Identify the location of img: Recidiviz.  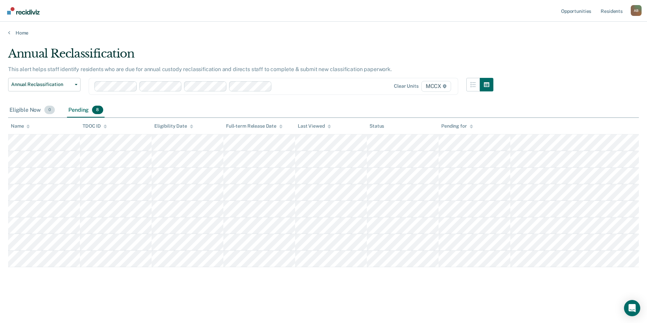
(23, 11).